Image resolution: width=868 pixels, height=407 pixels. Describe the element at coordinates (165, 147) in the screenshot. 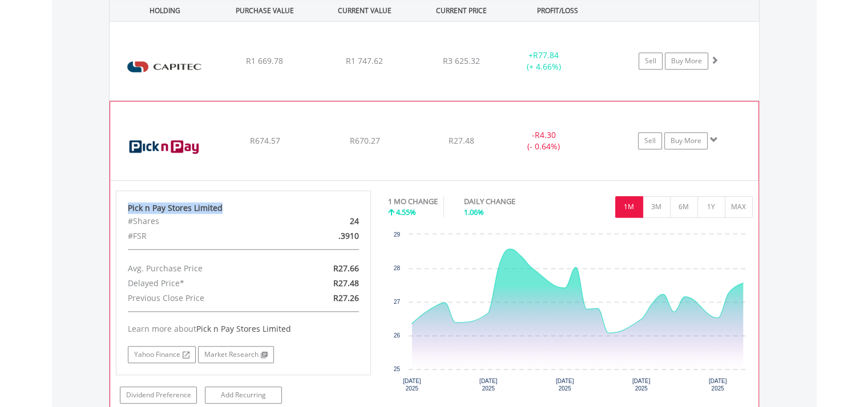

I see `img: EQU.ZA.PIK.png` at that location.